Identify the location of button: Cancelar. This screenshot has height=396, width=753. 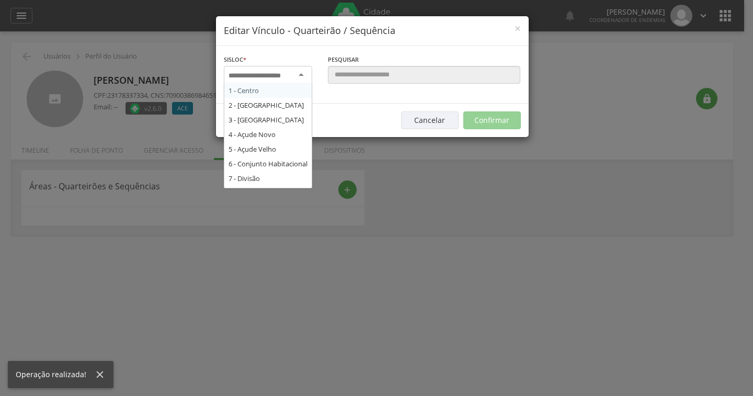
(430, 120).